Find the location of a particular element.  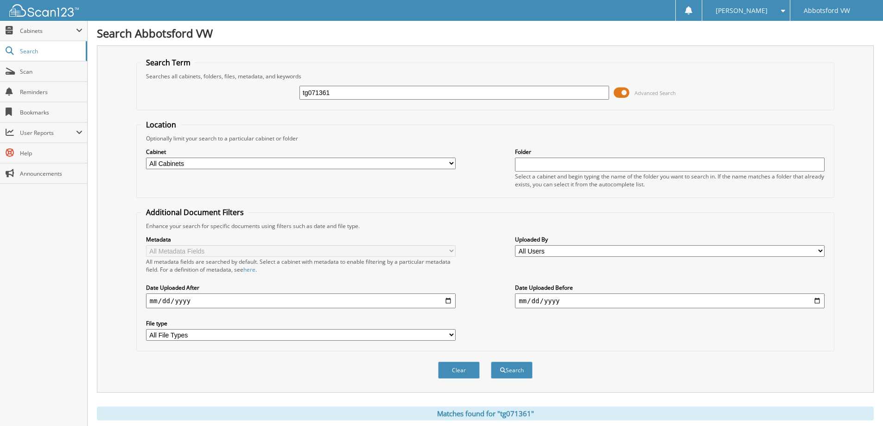

legend: Location is located at coordinates (161, 125).